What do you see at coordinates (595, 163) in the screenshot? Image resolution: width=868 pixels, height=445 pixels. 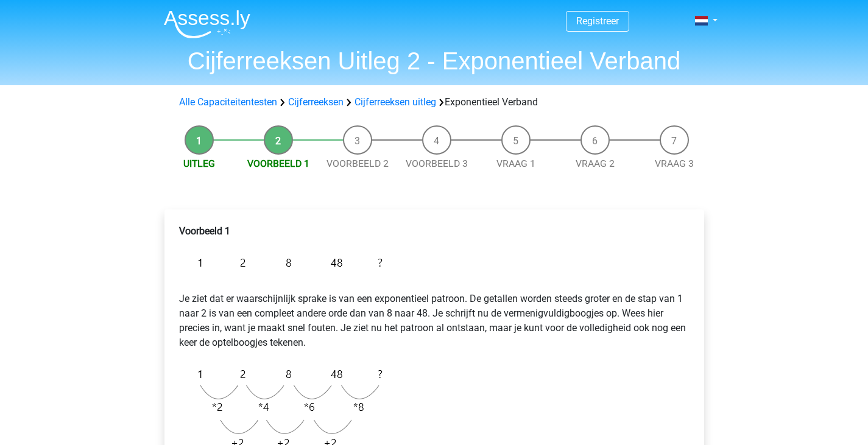 I see `a: Vraag 2` at bounding box center [595, 163].